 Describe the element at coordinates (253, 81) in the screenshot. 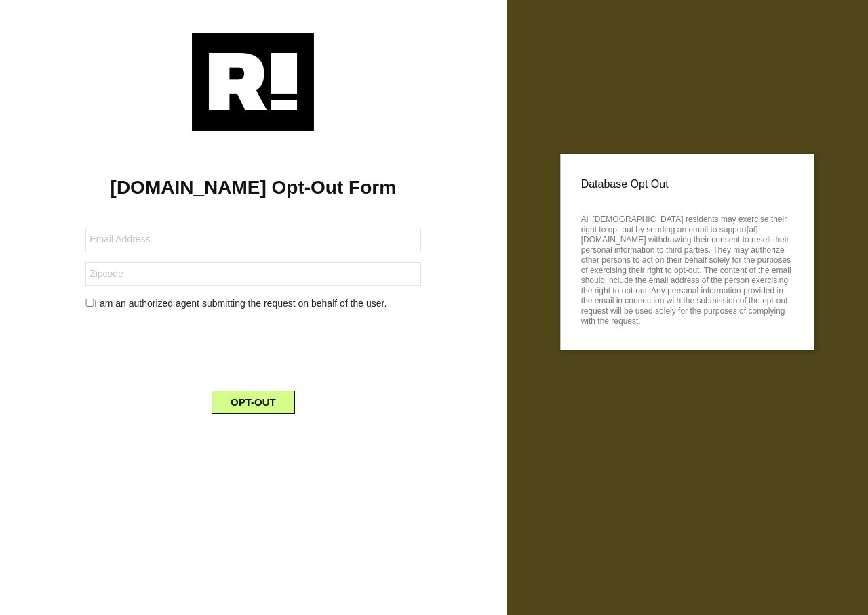

I see `img: Retention.com` at that location.